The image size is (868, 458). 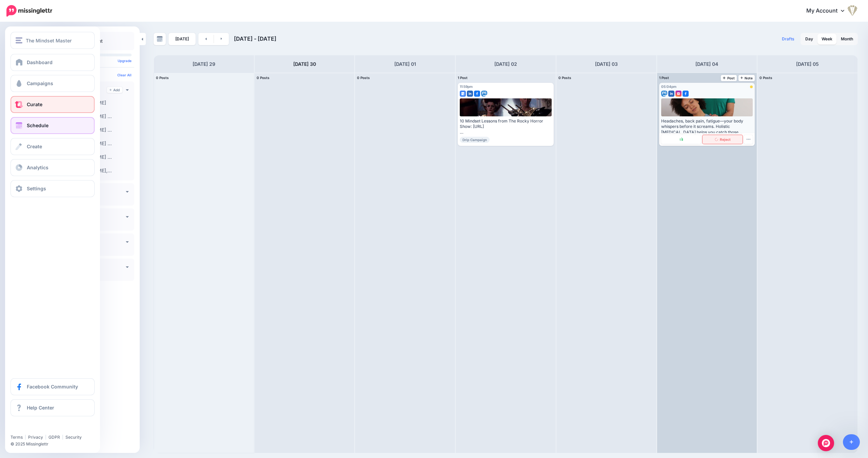 I want to click on span: 05:04pm, so click(x=669, y=86).